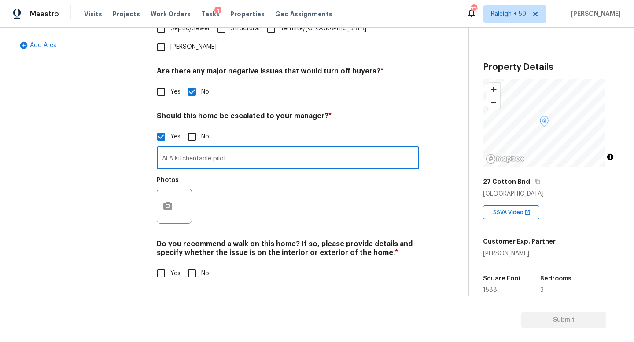 This screenshot has width=634, height=342. What do you see at coordinates (508, 14) in the screenshot?
I see `span: Raleigh + 59` at bounding box center [508, 14].